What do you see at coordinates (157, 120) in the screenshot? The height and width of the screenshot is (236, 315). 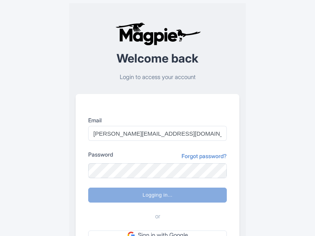 I see `label: Email` at bounding box center [157, 120].